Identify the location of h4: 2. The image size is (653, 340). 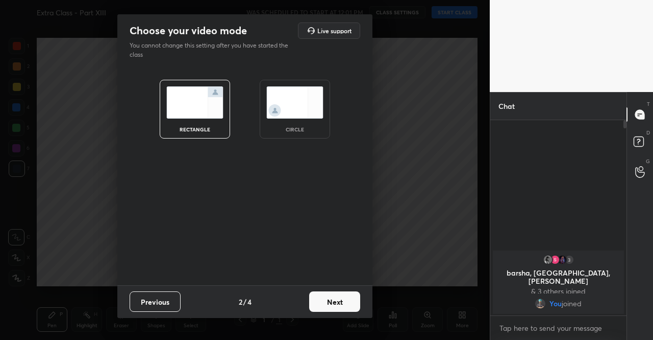
(240, 301).